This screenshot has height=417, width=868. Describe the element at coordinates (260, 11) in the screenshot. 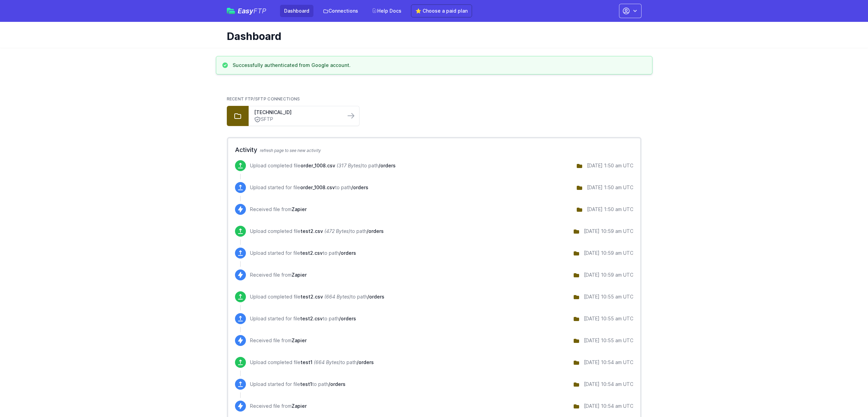

I see `span: FTP` at that location.